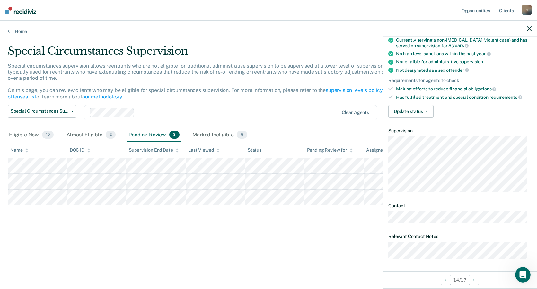 Image resolution: width=537 pixels, height=289 pixels. I want to click on dt: Relevant Contact Notes, so click(460, 236).